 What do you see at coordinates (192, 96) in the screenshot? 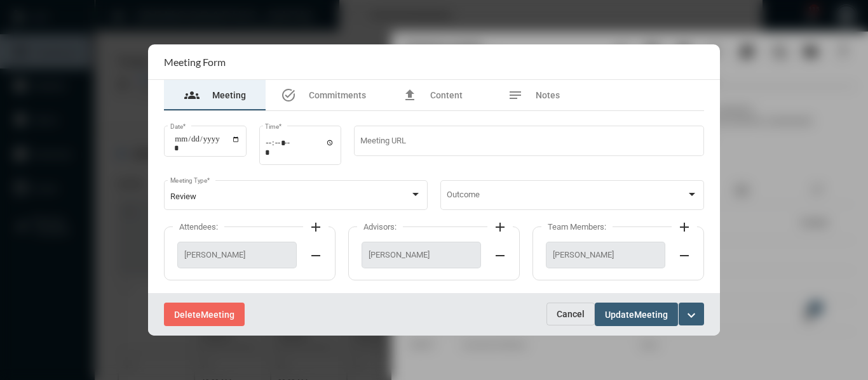
I see `mat-icon: groups` at bounding box center [192, 96].